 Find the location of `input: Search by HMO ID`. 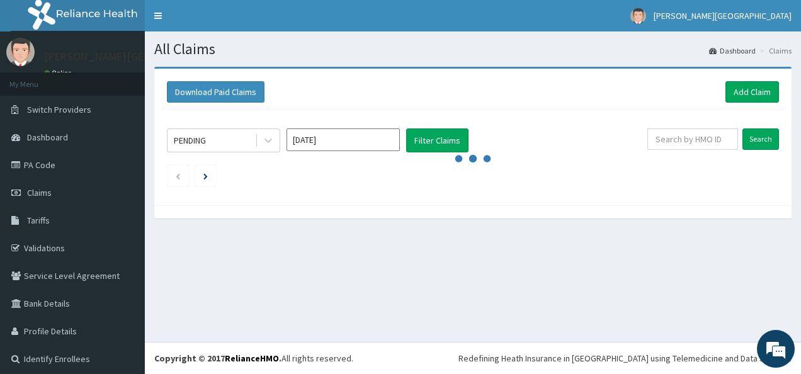

input: Search by HMO ID is located at coordinates (693, 139).